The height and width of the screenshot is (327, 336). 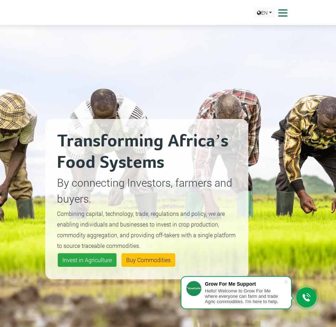 I want to click on p: By connecting Investors, farmers and buyers., so click(x=147, y=191).